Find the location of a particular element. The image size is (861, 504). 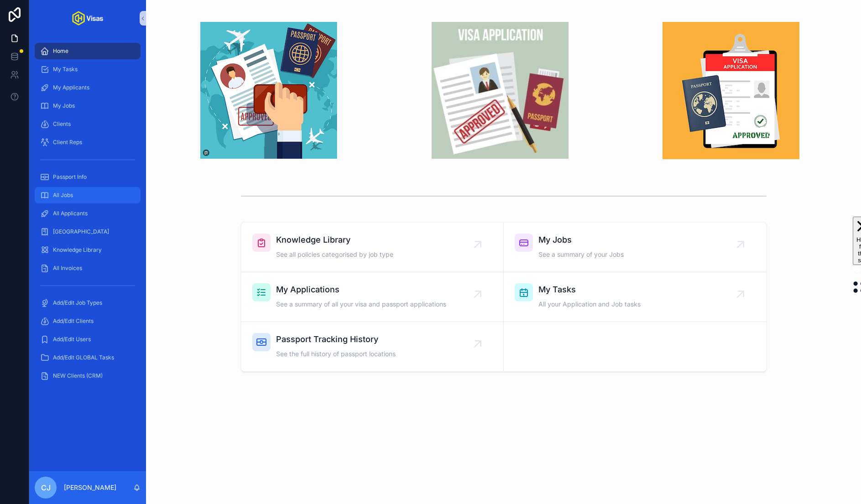

span: Client Reps is located at coordinates (68, 142).